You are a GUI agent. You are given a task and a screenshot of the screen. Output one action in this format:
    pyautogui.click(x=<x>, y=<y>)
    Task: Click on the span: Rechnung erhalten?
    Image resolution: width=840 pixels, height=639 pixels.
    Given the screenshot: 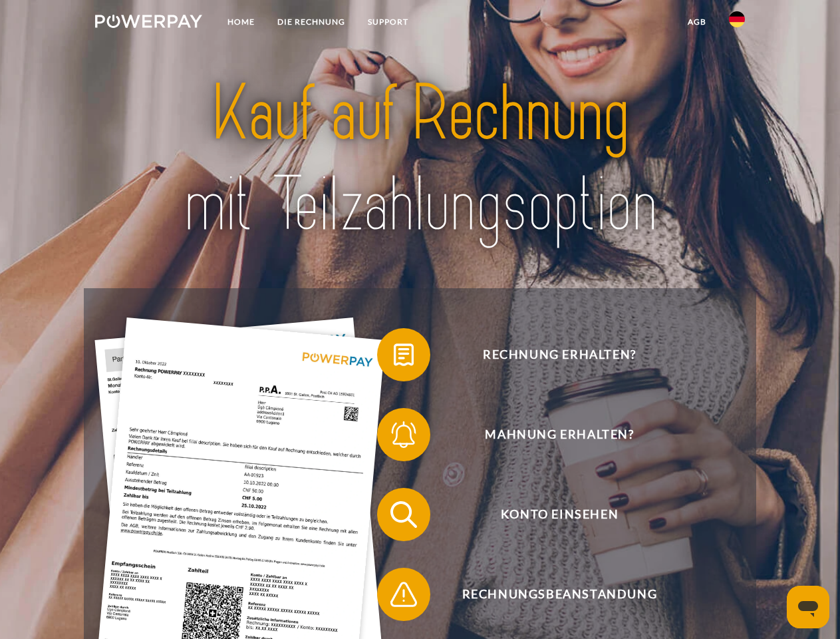 What is the action you would take?
    pyautogui.click(x=559, y=355)
    